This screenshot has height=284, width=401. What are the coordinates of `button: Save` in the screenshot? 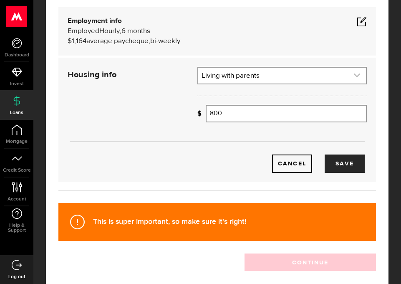 It's located at (345, 164).